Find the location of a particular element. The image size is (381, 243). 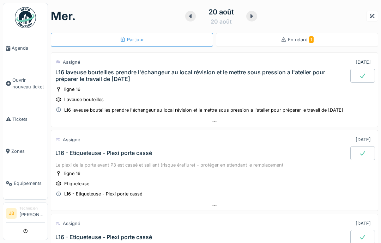

a: Agenda is located at coordinates (25, 48).